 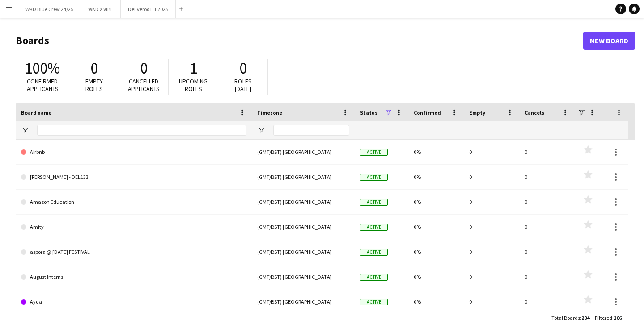 What do you see at coordinates (565, 318) in the screenshot?
I see `span: Total Boards` at bounding box center [565, 318].